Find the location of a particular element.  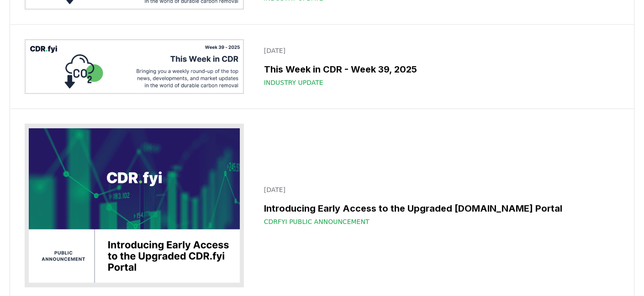

span: CDRfyi Public Announcement is located at coordinates (316, 222).